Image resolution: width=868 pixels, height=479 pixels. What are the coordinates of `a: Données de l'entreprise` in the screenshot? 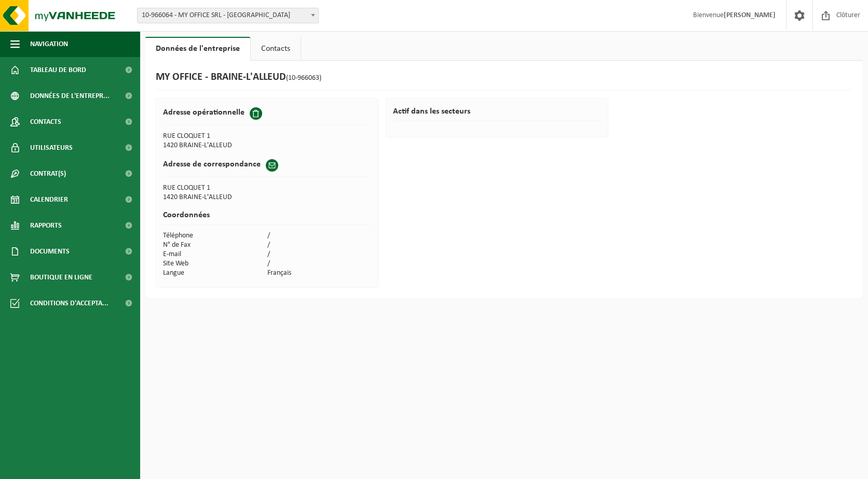 It's located at (197, 49).